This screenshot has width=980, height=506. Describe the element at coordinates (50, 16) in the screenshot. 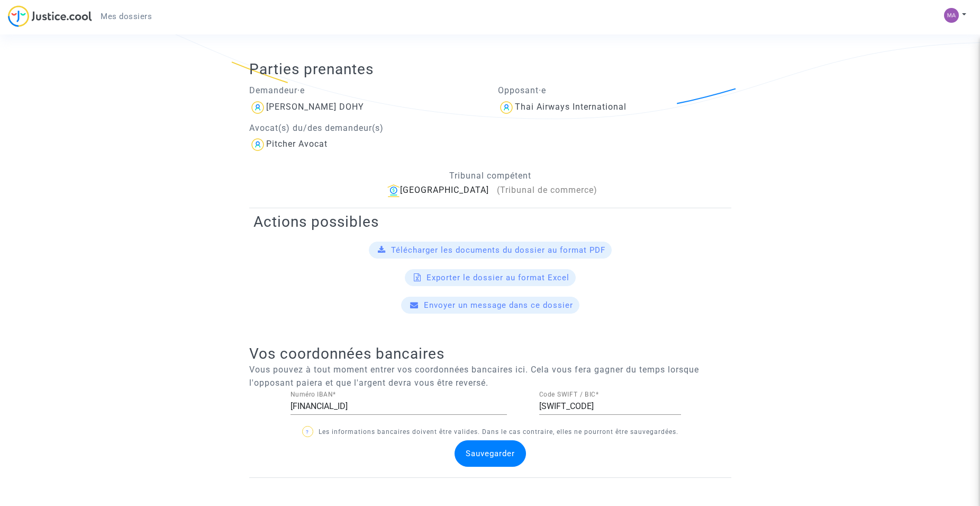

I see `img: jc-logo.svg` at that location.